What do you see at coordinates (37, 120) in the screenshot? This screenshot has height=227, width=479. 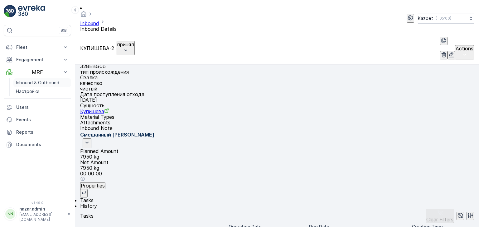 I see `a: Events` at bounding box center [37, 120].